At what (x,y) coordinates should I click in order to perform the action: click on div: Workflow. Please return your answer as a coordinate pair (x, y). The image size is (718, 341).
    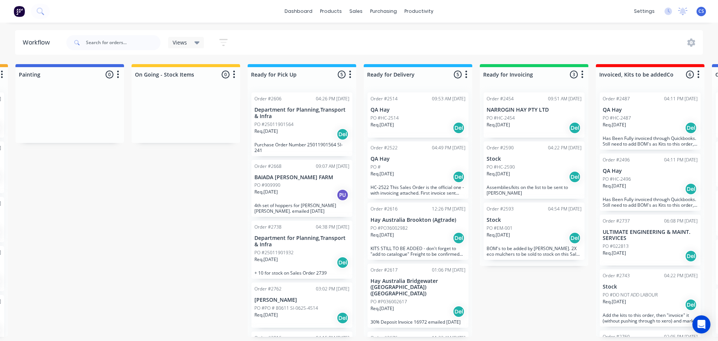
    Looking at the image, I should click on (38, 43).